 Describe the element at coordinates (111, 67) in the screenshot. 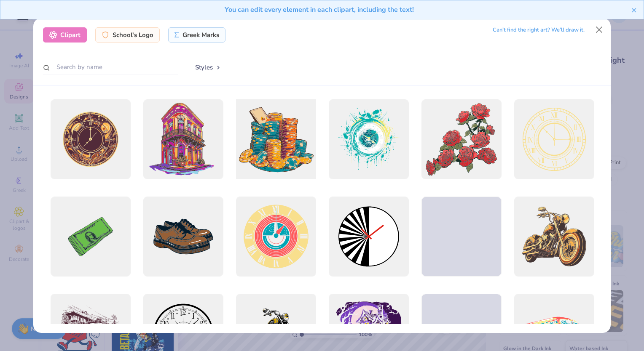

I see `input: Search by name` at that location.